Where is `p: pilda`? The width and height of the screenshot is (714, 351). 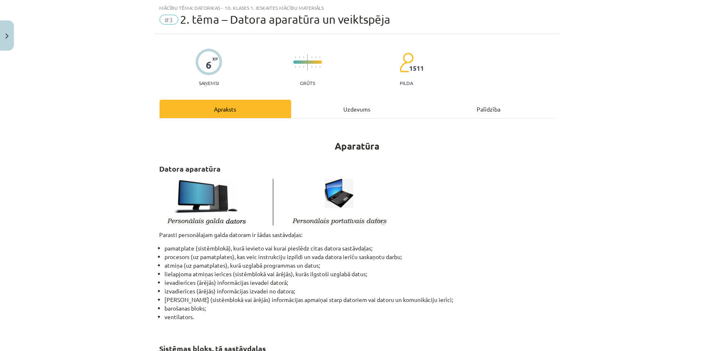 p: pilda is located at coordinates (406, 83).